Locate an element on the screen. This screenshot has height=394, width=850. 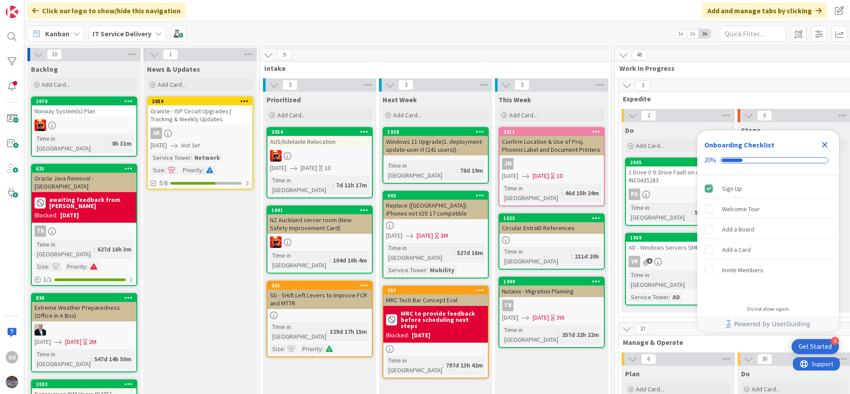
div: VK is located at coordinates (634, 262).